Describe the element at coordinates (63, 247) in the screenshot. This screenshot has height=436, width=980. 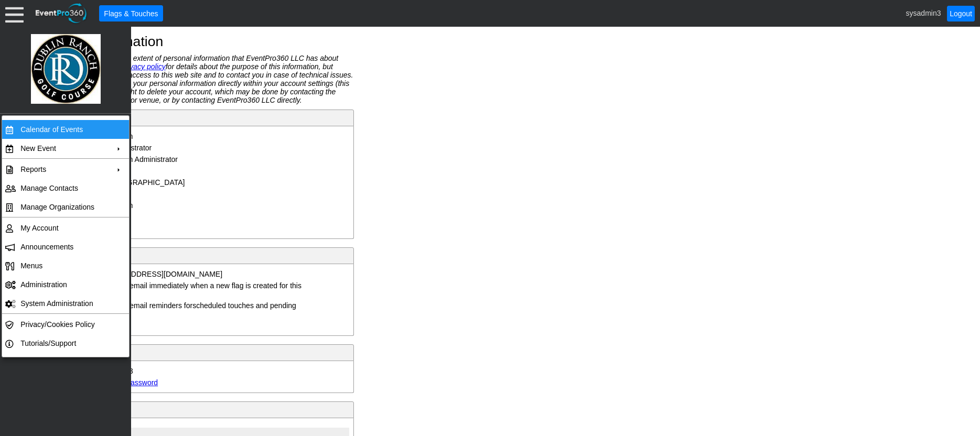
I see `td: Announcements` at that location.